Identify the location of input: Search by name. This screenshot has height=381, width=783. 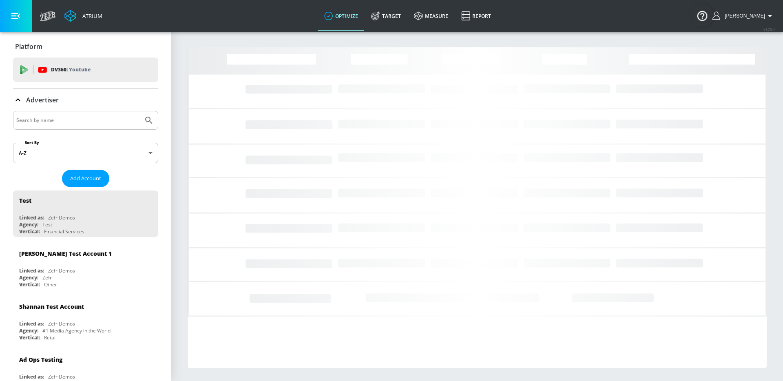
(78, 120).